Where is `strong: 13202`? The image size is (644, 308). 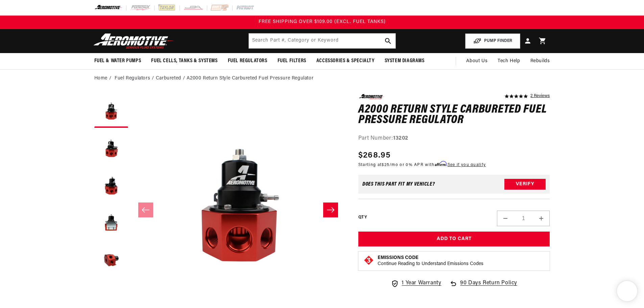 strong: 13202 is located at coordinates (401, 138).